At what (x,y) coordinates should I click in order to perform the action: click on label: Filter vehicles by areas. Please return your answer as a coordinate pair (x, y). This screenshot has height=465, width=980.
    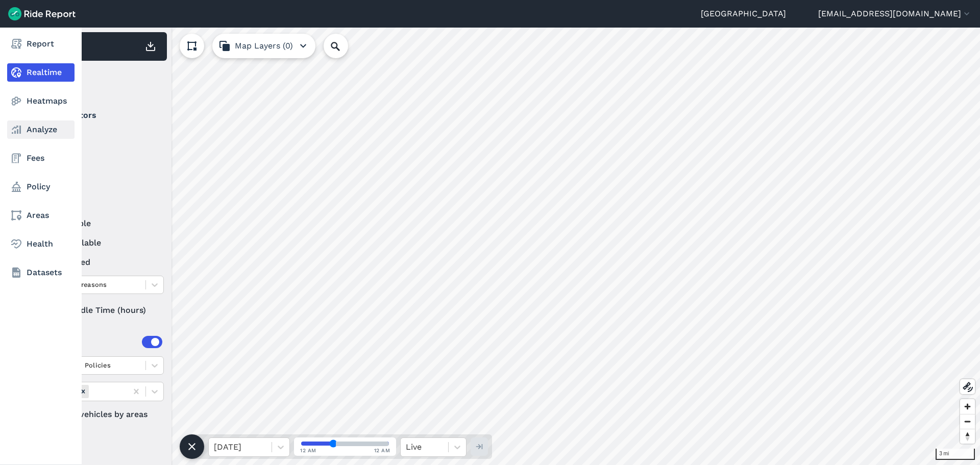
    Looking at the image, I should click on (103, 415).